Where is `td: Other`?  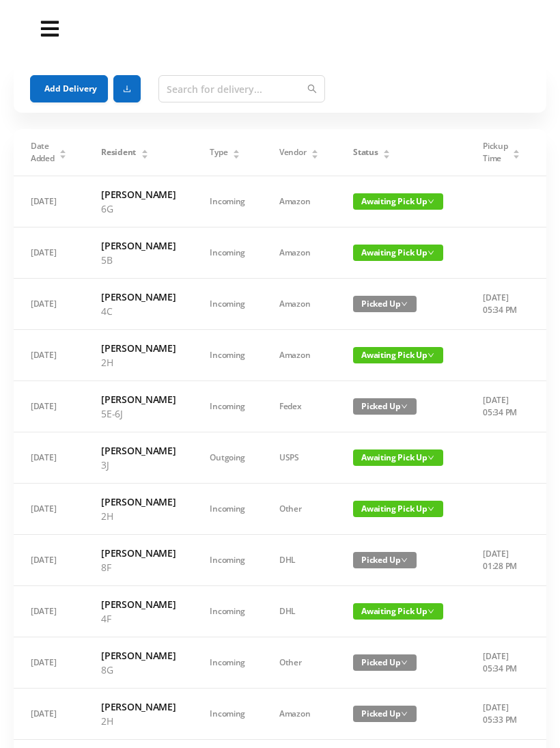
td: Other is located at coordinates (299, 663).